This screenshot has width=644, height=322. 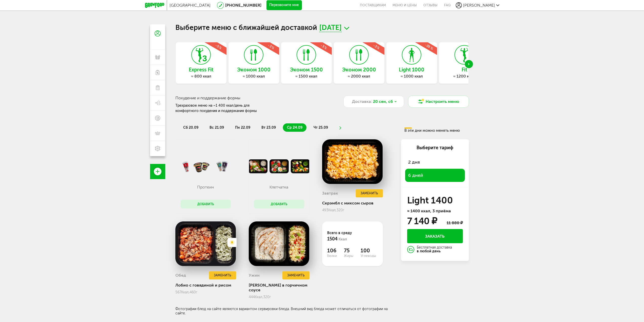 I want to click on p: Клетчатка, so click(x=279, y=187).